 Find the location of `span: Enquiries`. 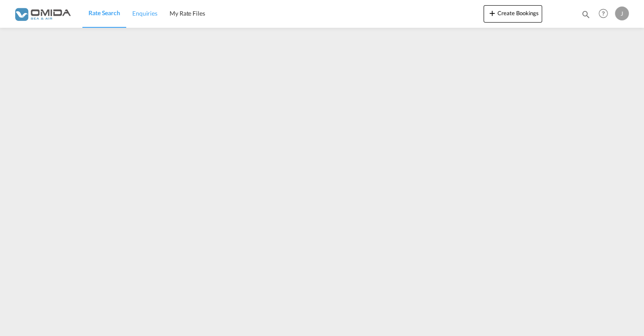

span: Enquiries is located at coordinates (145, 13).